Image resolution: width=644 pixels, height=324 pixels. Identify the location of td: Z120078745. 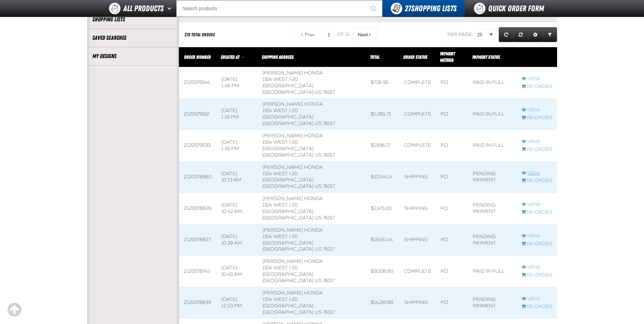
(198, 272).